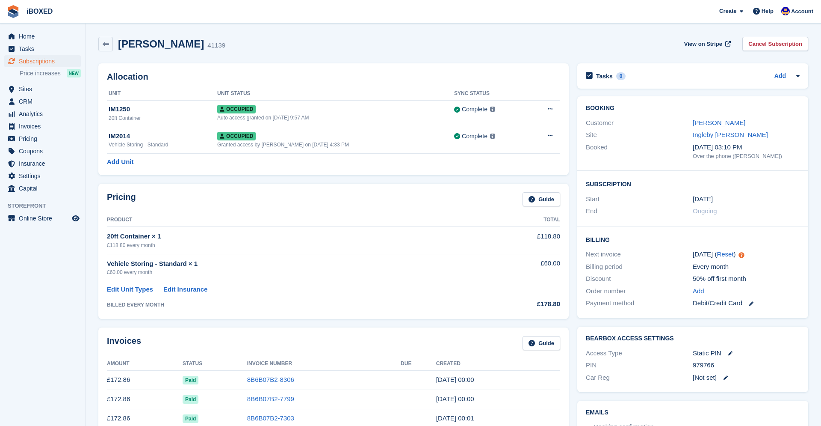  What do you see at coordinates (621, 76) in the screenshot?
I see `div: 0` at bounding box center [621, 76].